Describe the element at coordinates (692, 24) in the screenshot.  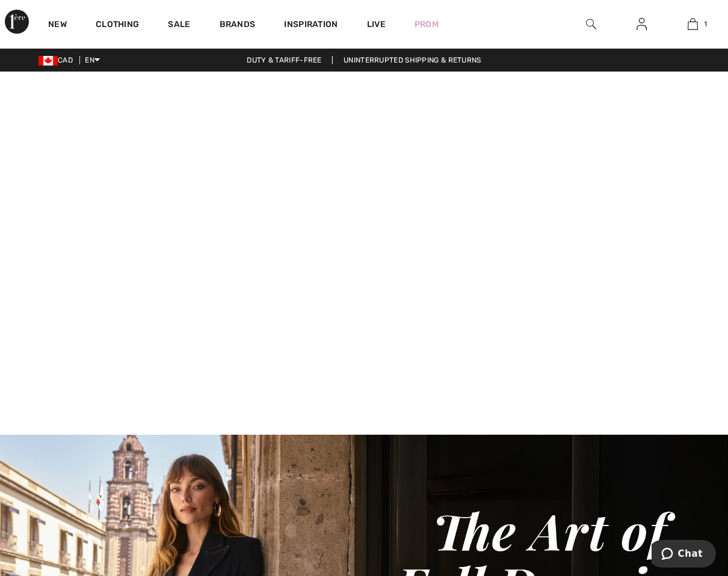
I see `a: 1` at that location.